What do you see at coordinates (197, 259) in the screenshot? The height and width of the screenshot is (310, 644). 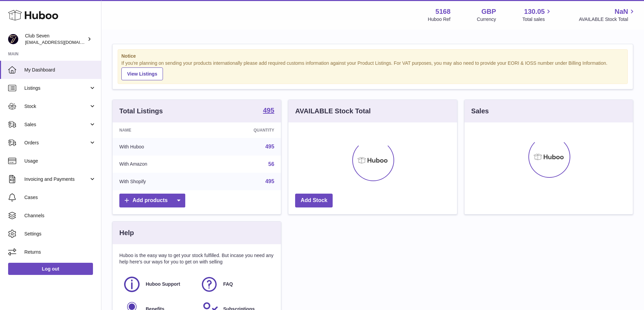 I see `p: Huboo is the easy way to get your stock fulfilled. But incase you need any help here's our ways f...` at bounding box center [197, 259].